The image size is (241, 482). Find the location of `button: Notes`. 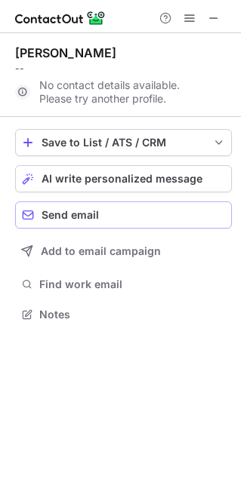

button: Notes is located at coordinates (123, 315).